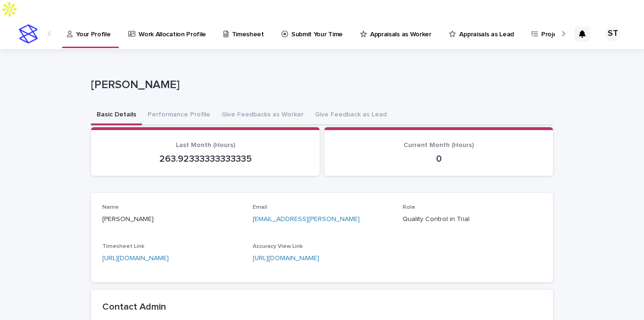 The height and width of the screenshot is (320, 644). I want to click on p: Submit Your Time, so click(317, 29).